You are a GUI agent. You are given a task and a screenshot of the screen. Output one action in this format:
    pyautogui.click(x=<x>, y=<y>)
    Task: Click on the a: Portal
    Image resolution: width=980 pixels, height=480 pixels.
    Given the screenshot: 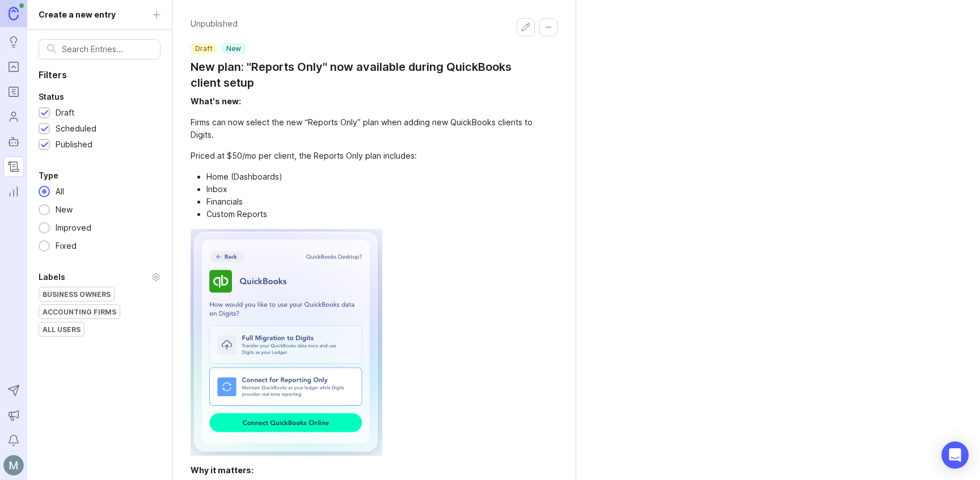 What is the action you would take?
    pyautogui.click(x=13, y=67)
    